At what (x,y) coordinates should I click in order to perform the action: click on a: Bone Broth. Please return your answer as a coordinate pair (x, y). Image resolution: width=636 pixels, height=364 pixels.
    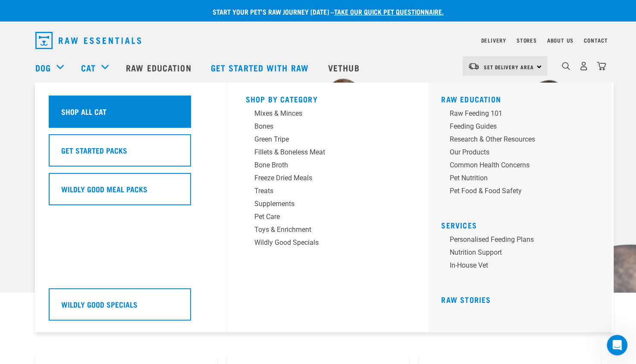
    Looking at the image, I should click on (328, 167).